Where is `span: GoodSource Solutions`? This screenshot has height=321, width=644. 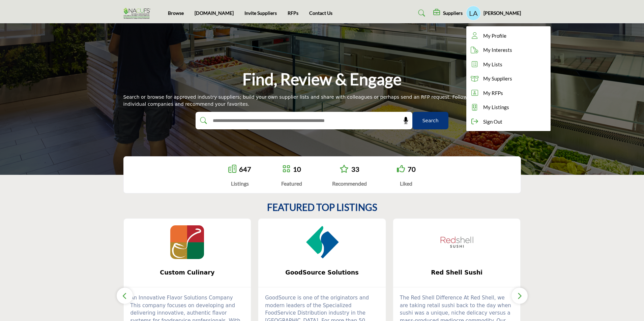
span: GoodSource Solutions is located at coordinates (322, 273).